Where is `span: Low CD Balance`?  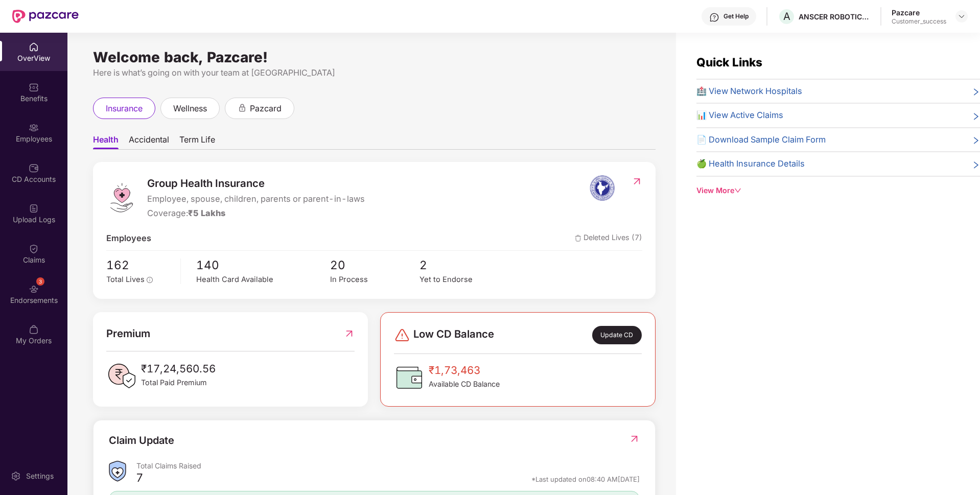 span: Low CD Balance is located at coordinates (454, 335).